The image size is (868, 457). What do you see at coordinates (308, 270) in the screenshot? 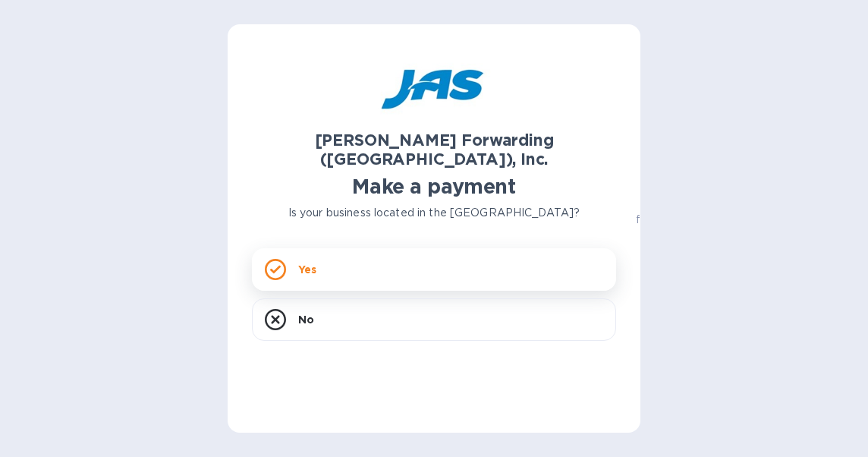
I see `p: Yes` at bounding box center [308, 270].